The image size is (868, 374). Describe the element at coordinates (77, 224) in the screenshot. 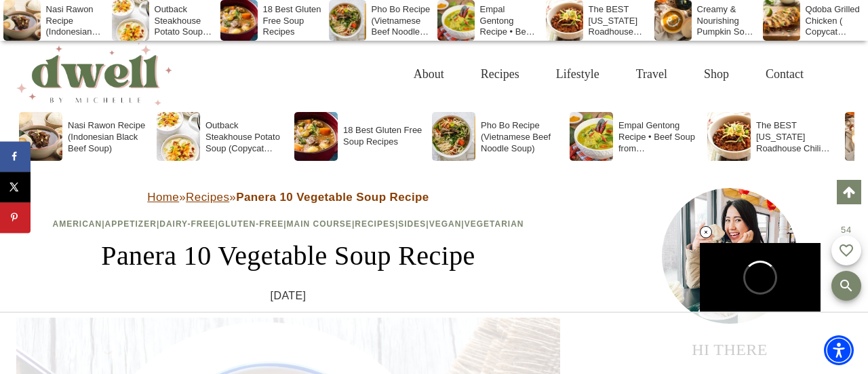

I see `a: American` at that location.